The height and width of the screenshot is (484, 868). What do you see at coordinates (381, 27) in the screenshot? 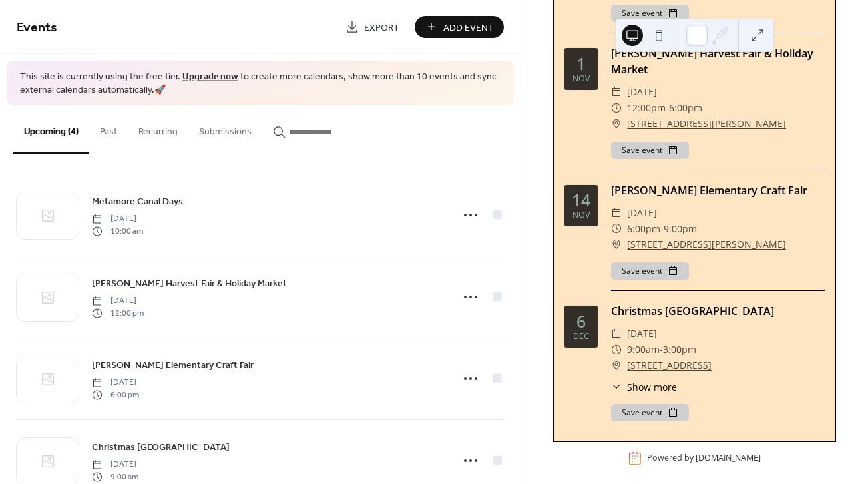
I see `span: Export` at bounding box center [381, 27].